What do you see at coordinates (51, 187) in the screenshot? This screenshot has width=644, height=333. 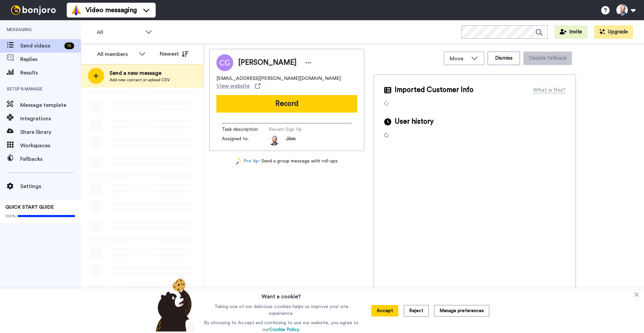 I see `span: Settings` at bounding box center [51, 187].